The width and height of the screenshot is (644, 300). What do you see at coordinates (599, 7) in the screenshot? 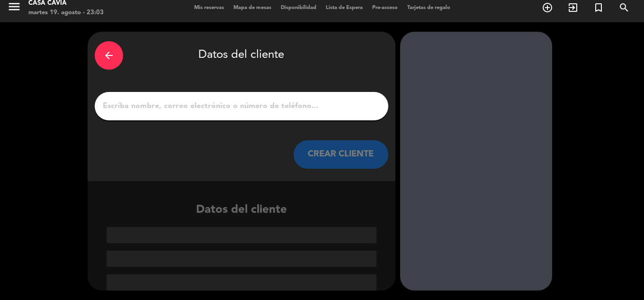
I see `i: turned_in_not` at bounding box center [599, 7].